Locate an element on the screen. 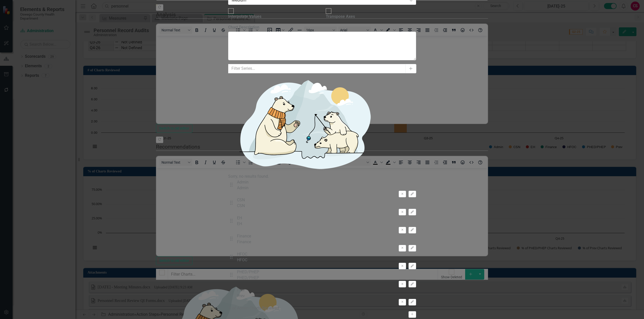  div: Sorry, no results found. is located at coordinates (322, 176).